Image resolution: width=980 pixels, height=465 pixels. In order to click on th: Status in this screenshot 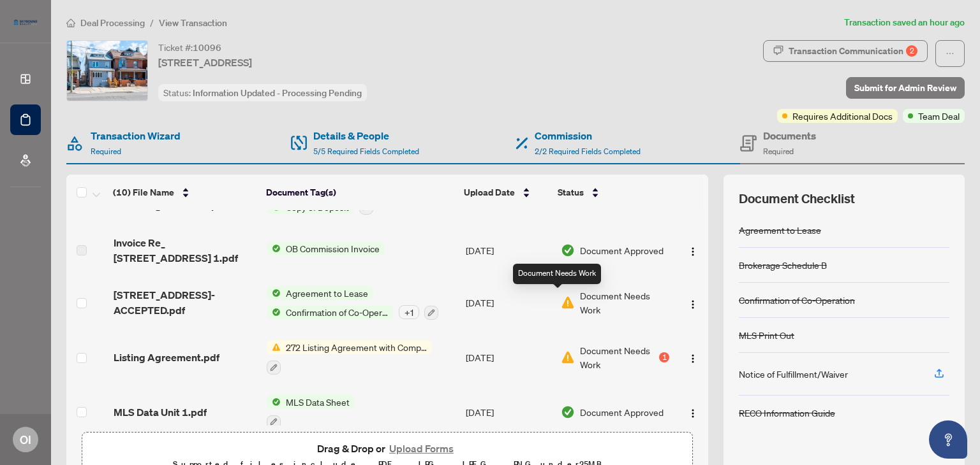, I will do `click(611, 193)`.